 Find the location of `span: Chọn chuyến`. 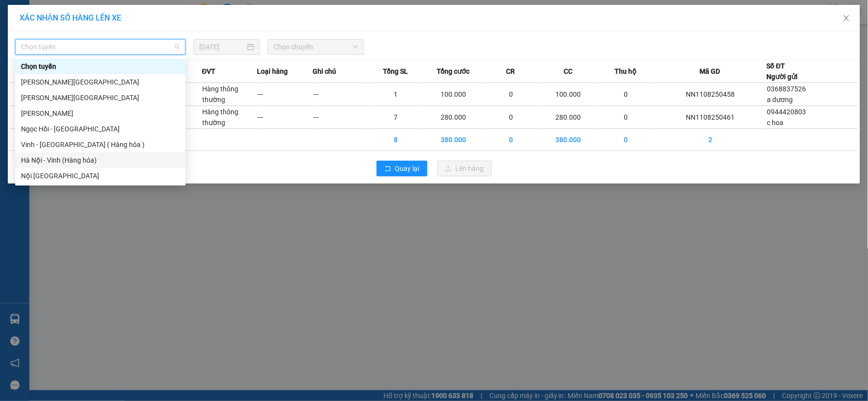

span: Chọn chuyến is located at coordinates (315, 47).